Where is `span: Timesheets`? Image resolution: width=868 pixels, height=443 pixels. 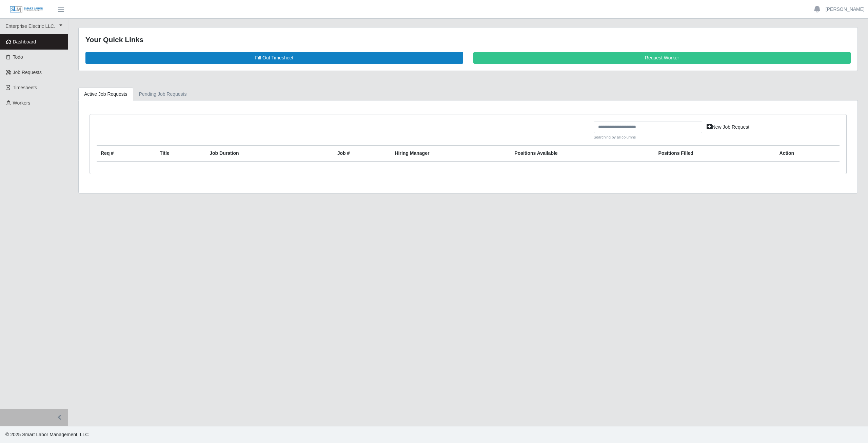 span: Timesheets is located at coordinates (25, 88).